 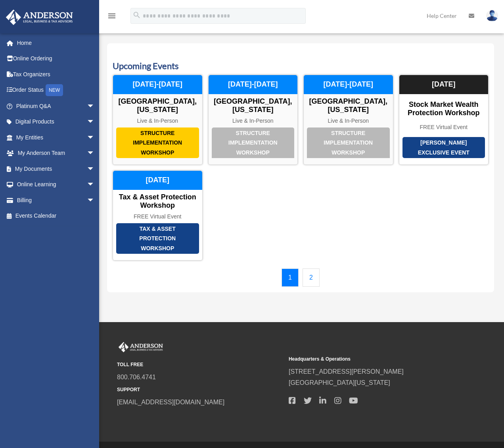 I want to click on small: TOLL FREE, so click(x=200, y=364).